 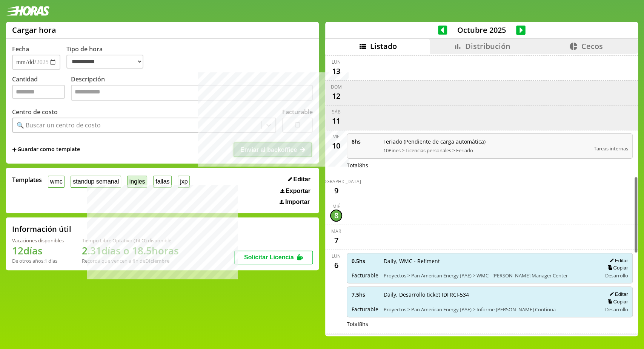 I want to click on span: Distribución, so click(x=488, y=46).